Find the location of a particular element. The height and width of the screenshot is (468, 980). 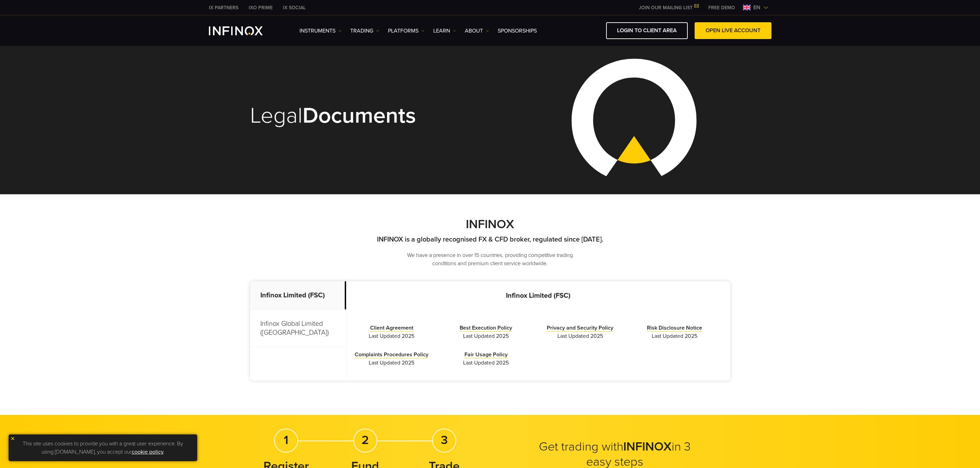

a: PLATFORMS is located at coordinates (406, 31).